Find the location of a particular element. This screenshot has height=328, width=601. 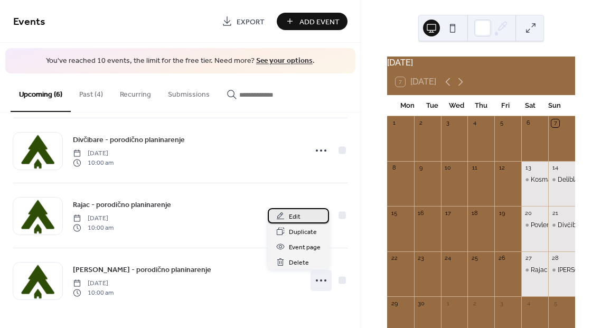

span: Delete is located at coordinates (299, 263).